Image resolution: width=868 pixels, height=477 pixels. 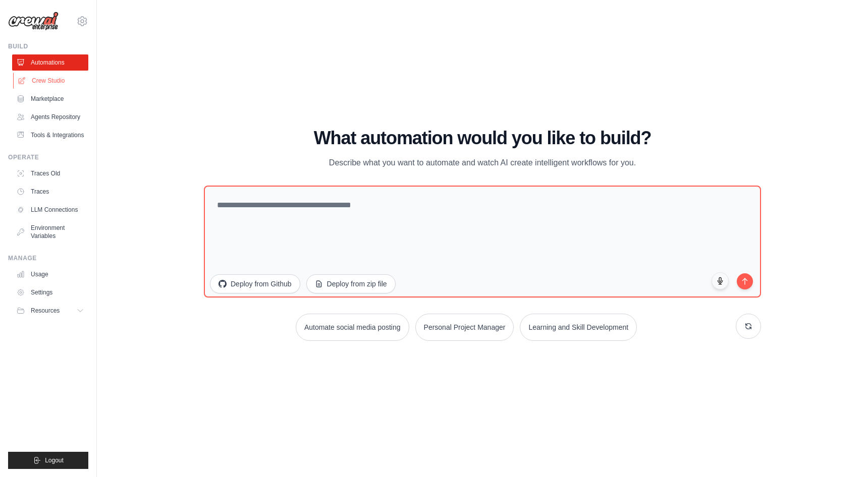 What do you see at coordinates (50, 62) in the screenshot?
I see `a: Automations` at bounding box center [50, 62].